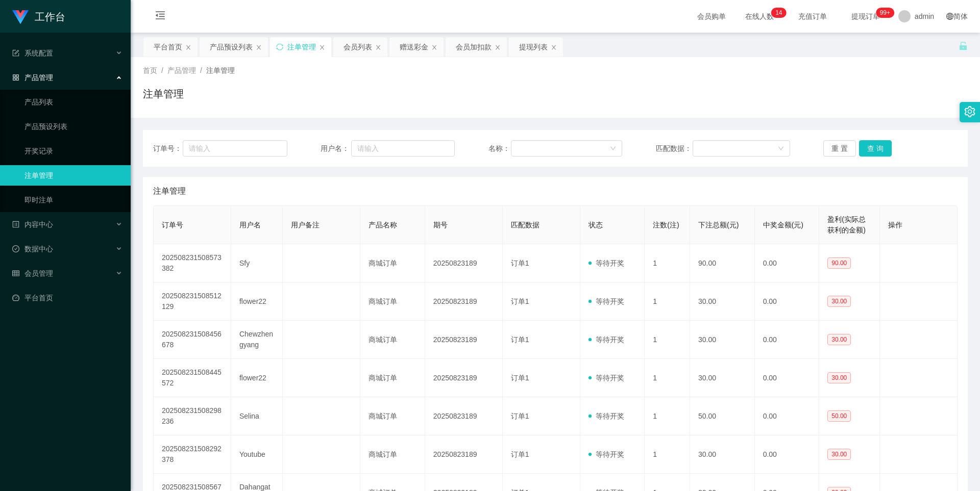 Image resolution: width=980 pixels, height=491 pixels. What do you see at coordinates (779, 13) in the screenshot?
I see `sup: 14` at bounding box center [779, 13].